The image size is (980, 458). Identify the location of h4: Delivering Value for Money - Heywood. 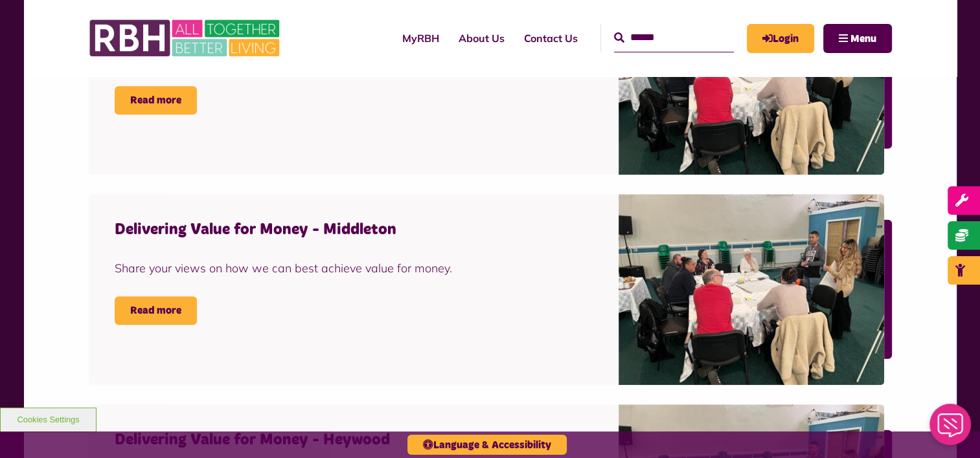
(315, 440).